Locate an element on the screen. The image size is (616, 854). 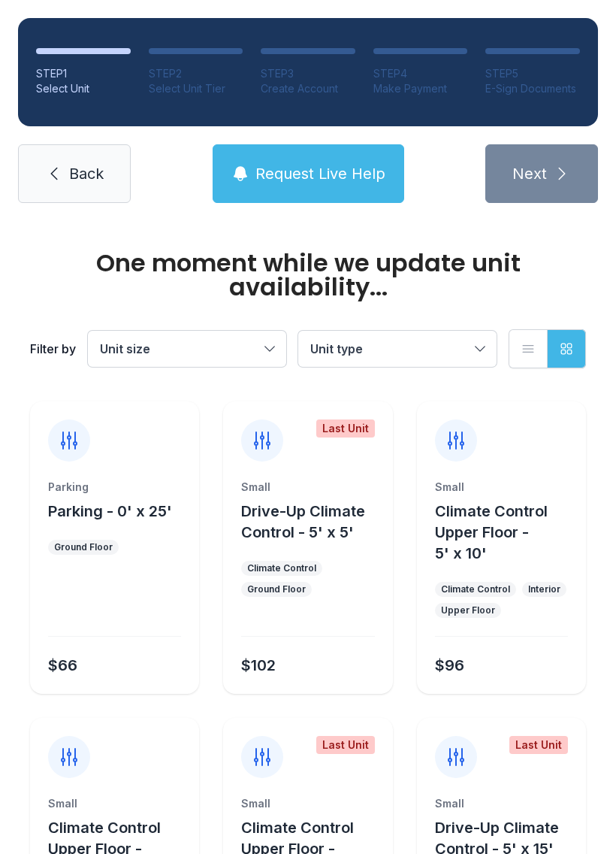
div: $96 is located at coordinates (449, 665).